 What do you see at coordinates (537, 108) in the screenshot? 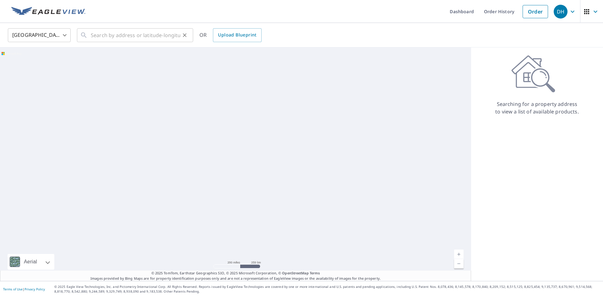
I see `p: Searching for a property address to view a list of available products.` at bounding box center [537, 108].